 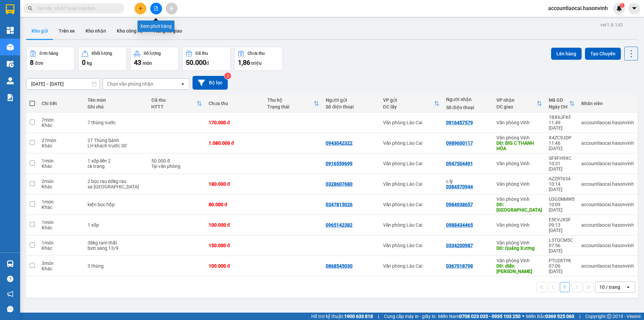 What do you see at coordinates (468, 181) in the screenshot?
I see `div: c lý` at bounding box center [468, 181].